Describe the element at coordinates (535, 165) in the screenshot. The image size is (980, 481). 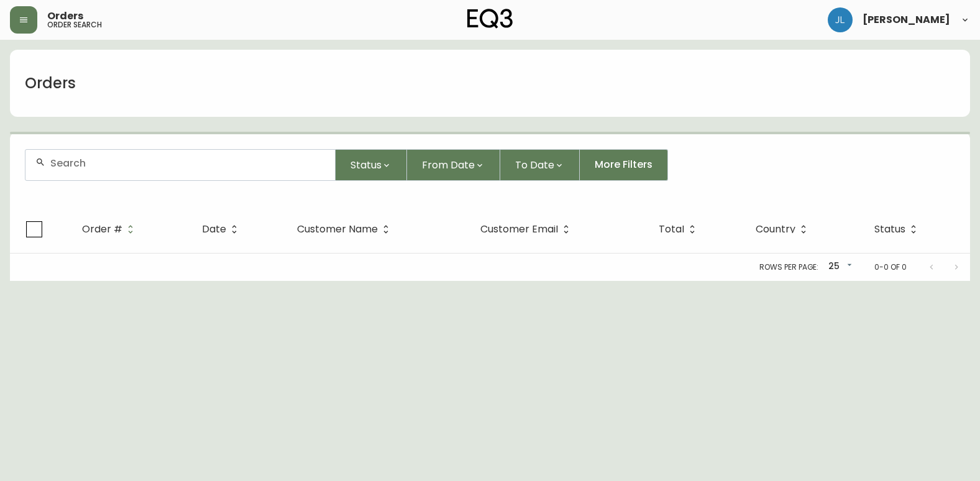
I see `span: To Date` at that location.